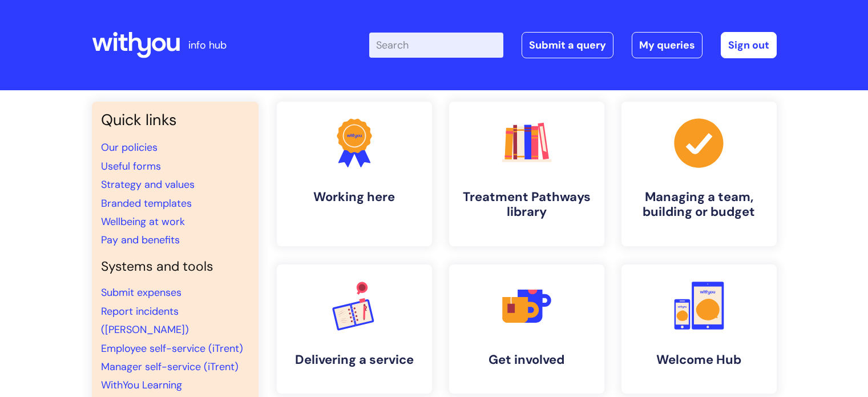  Describe the element at coordinates (146, 203) in the screenshot. I see `a: Branded templates` at that location.